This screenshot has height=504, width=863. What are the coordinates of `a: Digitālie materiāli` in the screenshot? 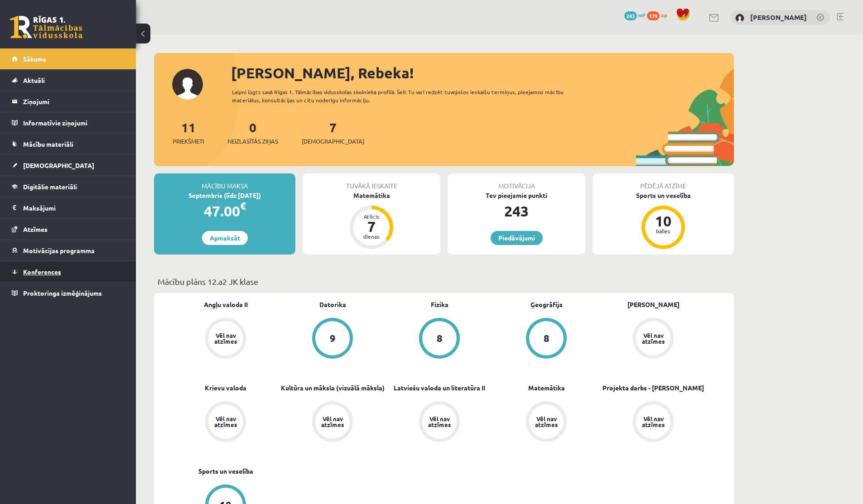 It's located at (68, 186).